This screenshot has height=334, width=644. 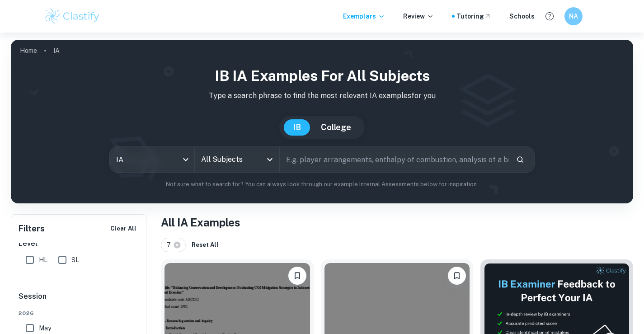 What do you see at coordinates (550, 16) in the screenshot?
I see `button: Help and Feedback` at bounding box center [550, 16].